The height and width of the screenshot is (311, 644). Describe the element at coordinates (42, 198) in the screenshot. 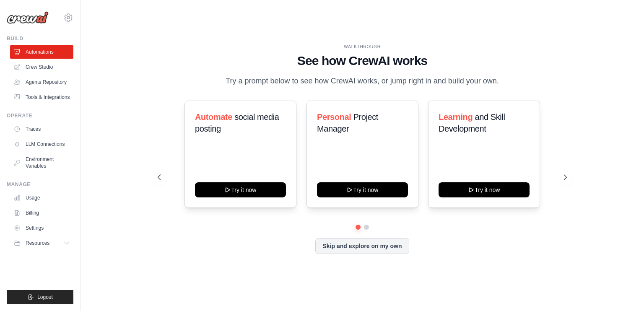

I see `a: Usage` at that location.